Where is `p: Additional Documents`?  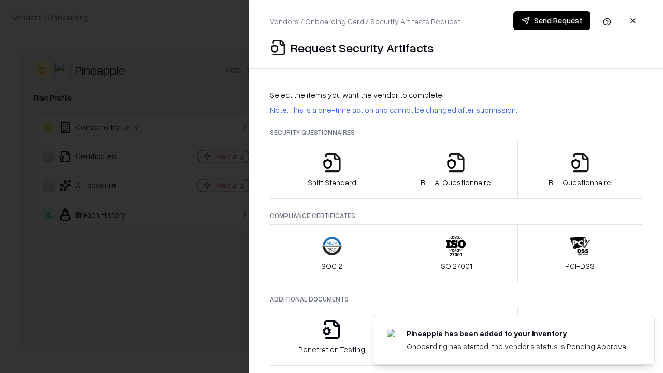
p: Additional Documents is located at coordinates (456, 299).